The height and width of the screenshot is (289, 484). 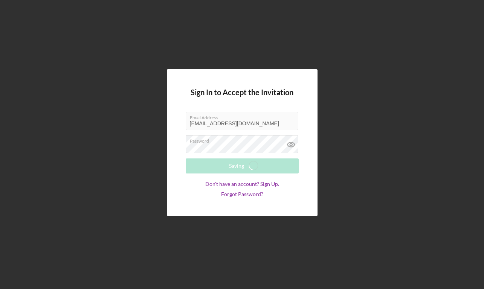 What do you see at coordinates (236, 166) in the screenshot?
I see `div: Saving` at bounding box center [236, 166].